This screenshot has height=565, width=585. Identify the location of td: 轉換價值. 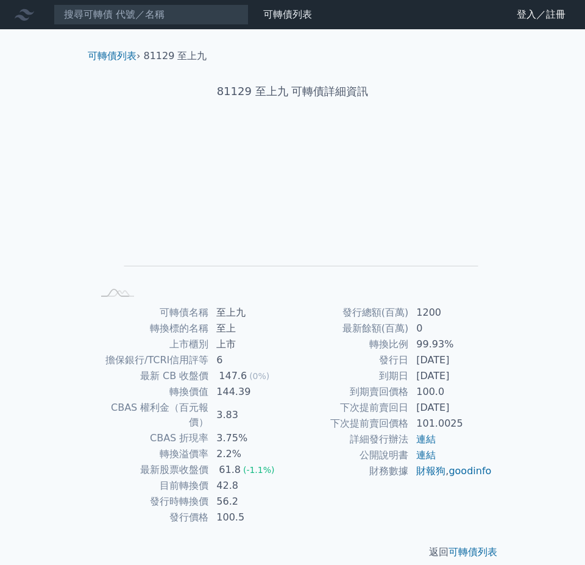
(150, 392).